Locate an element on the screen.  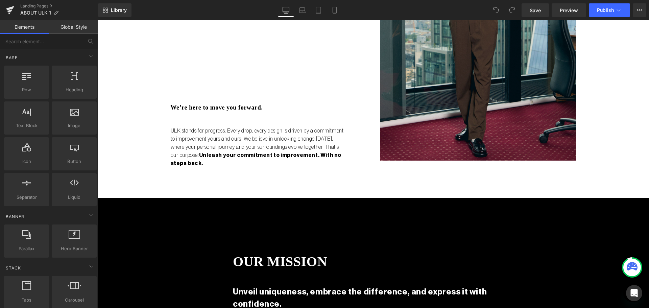
a: Preview is located at coordinates (569, 10).